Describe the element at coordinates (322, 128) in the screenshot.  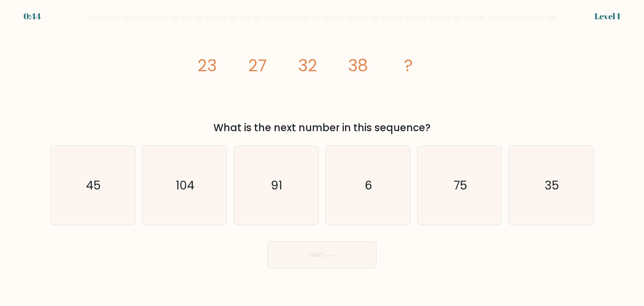
I see `div: What is the next number in this sequence?` at that location.